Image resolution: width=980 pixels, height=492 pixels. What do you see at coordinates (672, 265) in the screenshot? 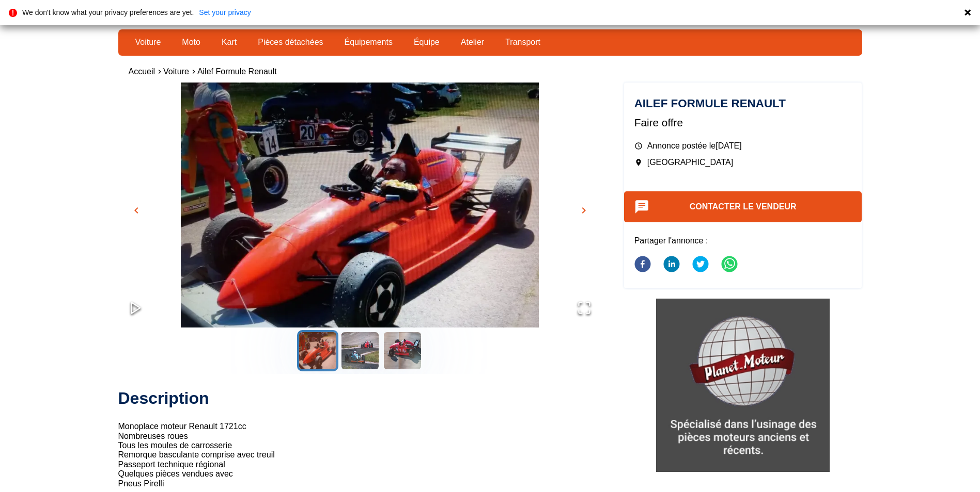
I see `button: linkedin` at bounding box center [672, 265].